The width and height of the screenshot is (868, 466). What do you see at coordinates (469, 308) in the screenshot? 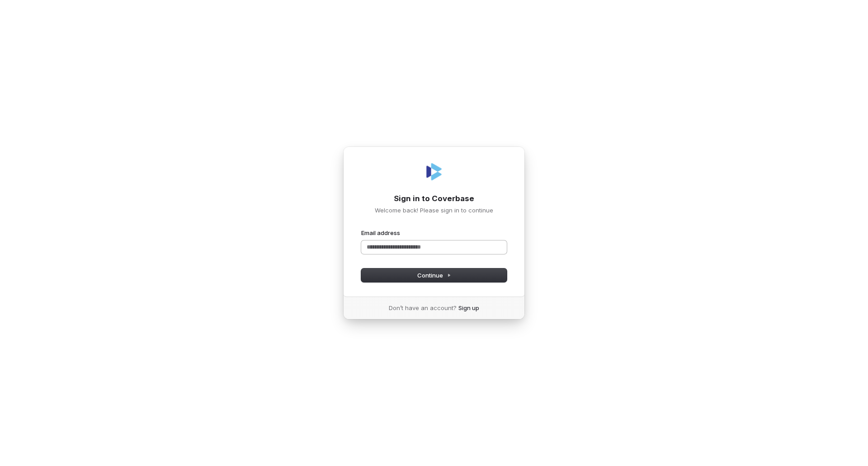
I see `a: Sign up` at bounding box center [469, 308].